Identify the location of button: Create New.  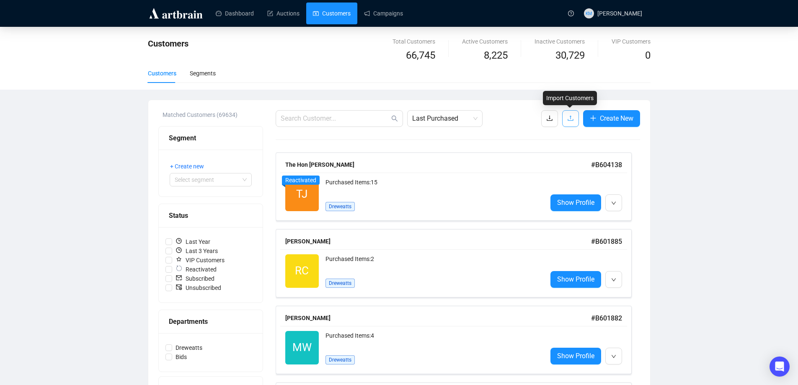
(611, 118).